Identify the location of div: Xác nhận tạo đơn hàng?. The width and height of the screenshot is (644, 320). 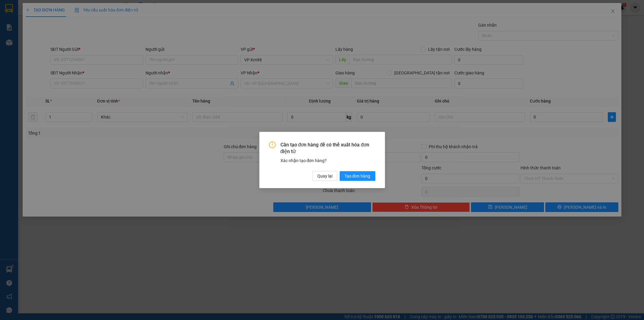
(328, 161).